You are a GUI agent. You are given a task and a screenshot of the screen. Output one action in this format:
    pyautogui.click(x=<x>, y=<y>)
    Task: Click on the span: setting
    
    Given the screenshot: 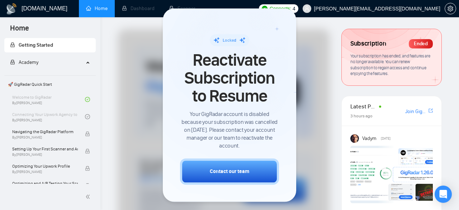 What is the action you would take?
    pyautogui.click(x=451, y=9)
    